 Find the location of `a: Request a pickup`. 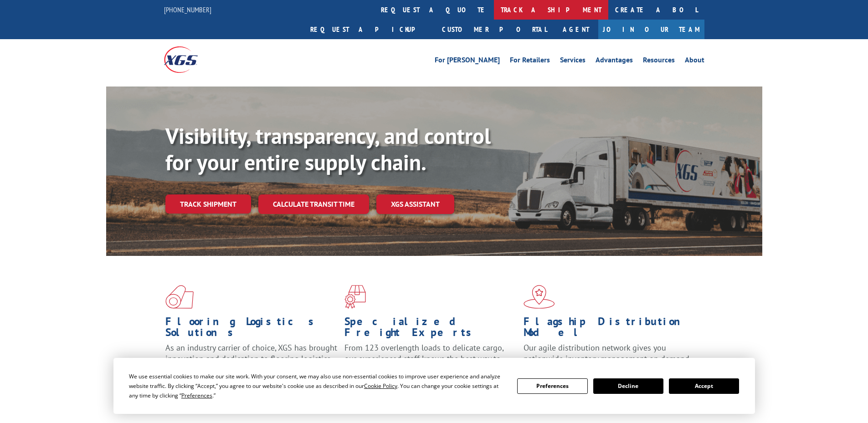

a: Request a pickup is located at coordinates (369, 29).